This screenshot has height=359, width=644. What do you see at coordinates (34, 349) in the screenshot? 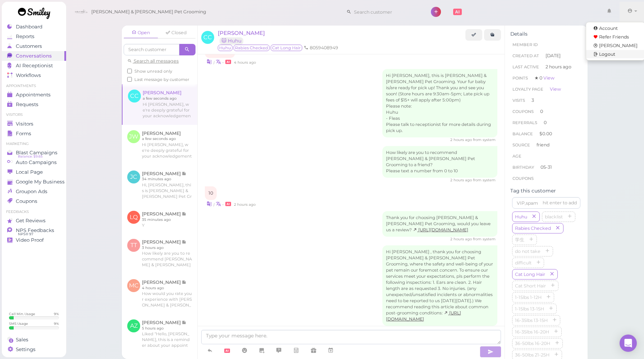
I see `a: Settings` at bounding box center [34, 349].